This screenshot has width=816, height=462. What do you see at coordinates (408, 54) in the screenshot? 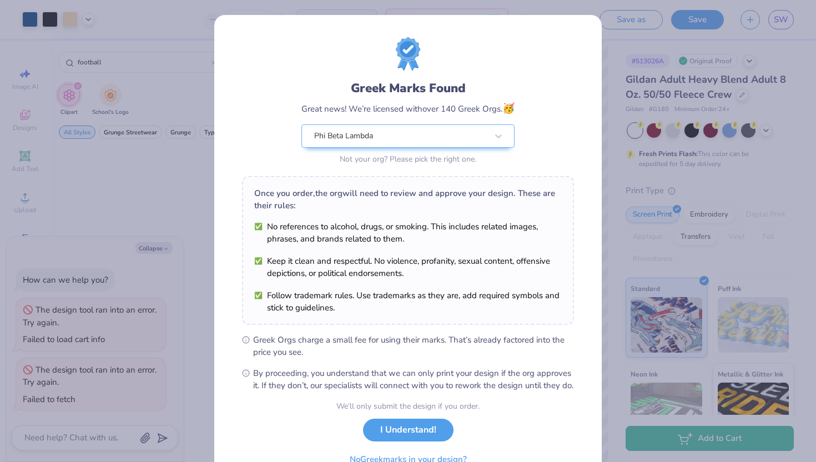
I see `img: license-marks-badge.png` at bounding box center [408, 54].